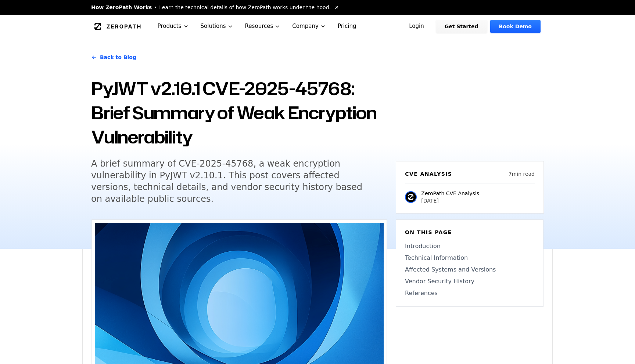 This screenshot has height=364, width=635. I want to click on a: Book Demo, so click(515, 27).